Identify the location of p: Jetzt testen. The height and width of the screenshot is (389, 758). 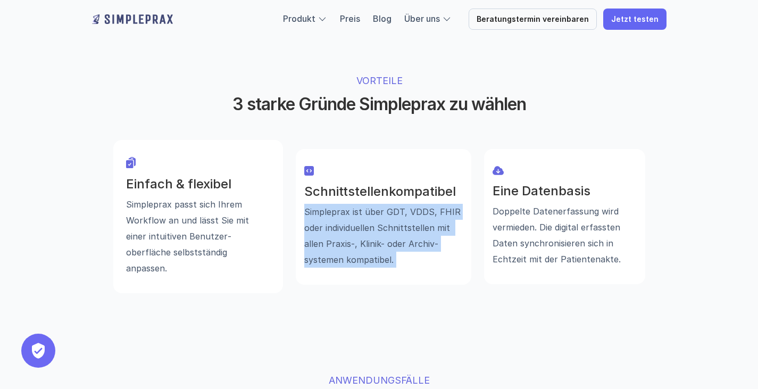
(634, 19).